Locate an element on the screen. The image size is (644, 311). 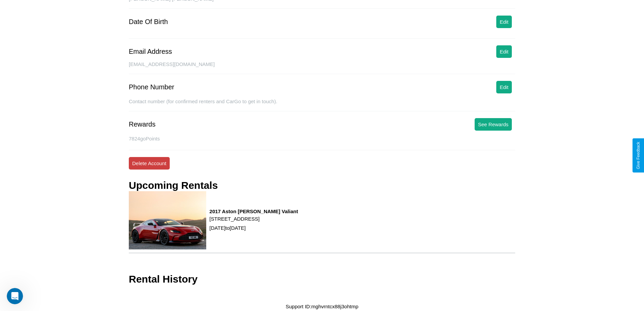
h3: Rental History is located at coordinates (163, 279).